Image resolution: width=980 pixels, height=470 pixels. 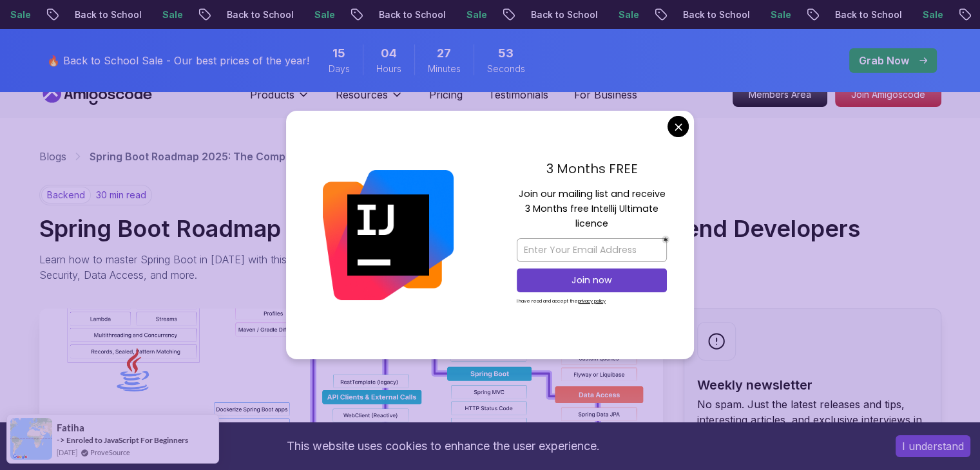 I want to click on a: Members Area, so click(x=779, y=95).